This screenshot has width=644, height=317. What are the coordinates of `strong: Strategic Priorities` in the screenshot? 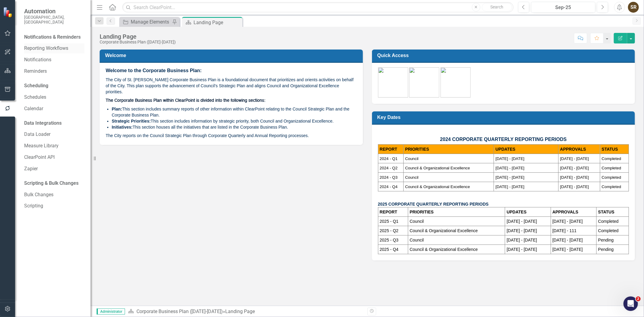 It's located at (130, 121).